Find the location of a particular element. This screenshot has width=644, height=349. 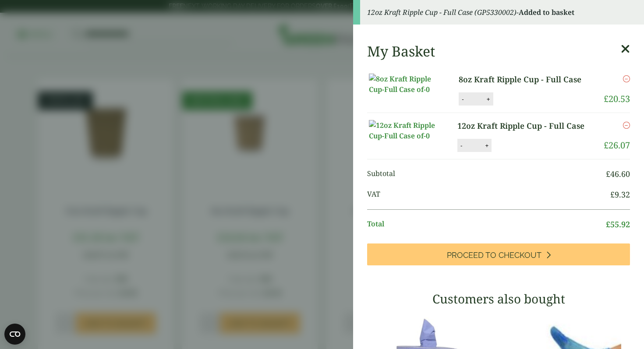

button: Open CMP widget is located at coordinates (15, 334).